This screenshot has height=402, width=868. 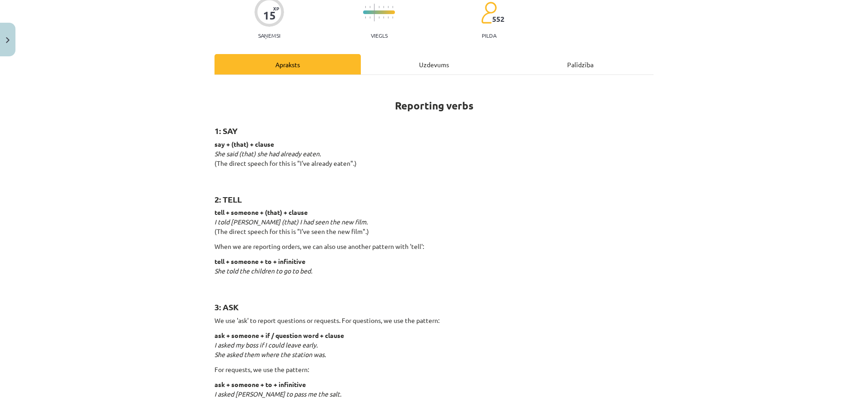 I want to click on em: She asked them where the station was., so click(x=270, y=355).